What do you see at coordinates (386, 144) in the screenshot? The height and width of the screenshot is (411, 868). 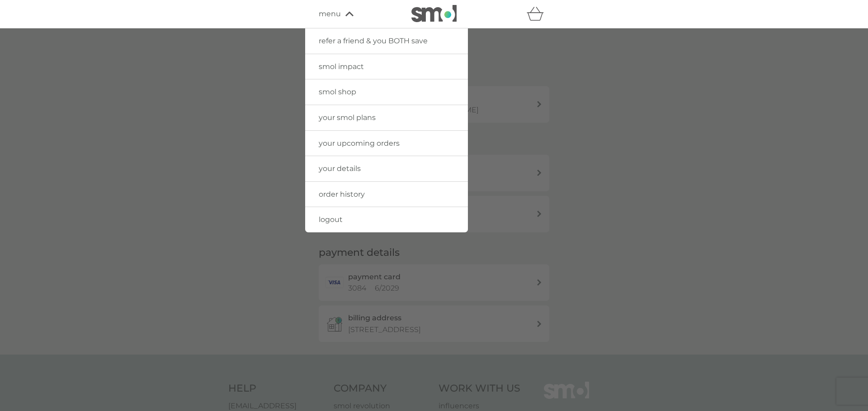 I see `a: your upcoming orders` at bounding box center [386, 144].